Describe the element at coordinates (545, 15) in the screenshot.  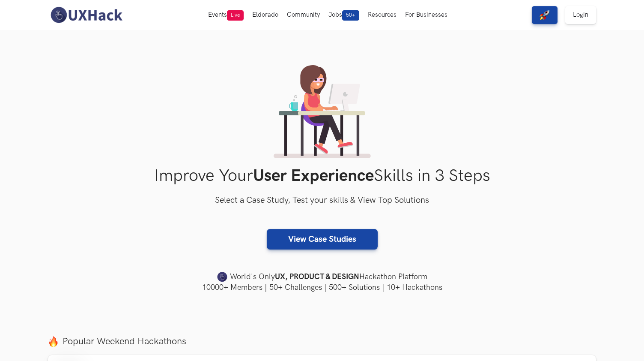
I see `img: rocket` at that location.